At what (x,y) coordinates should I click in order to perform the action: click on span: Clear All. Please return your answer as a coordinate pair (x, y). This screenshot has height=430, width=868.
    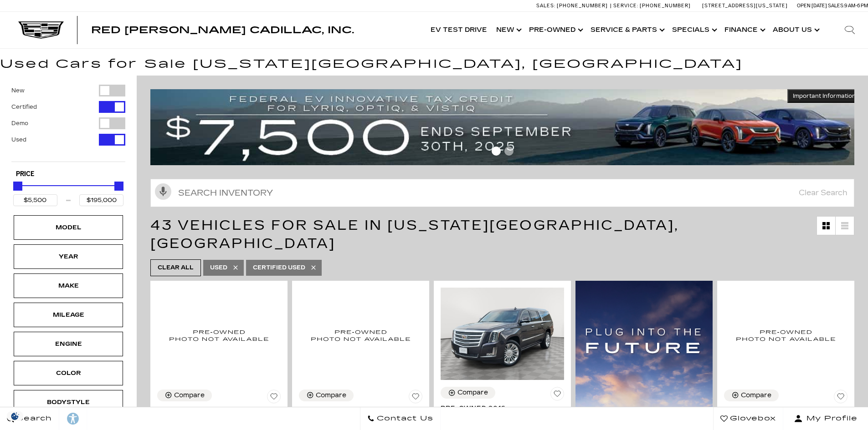
    Looking at the image, I should click on (175, 268).